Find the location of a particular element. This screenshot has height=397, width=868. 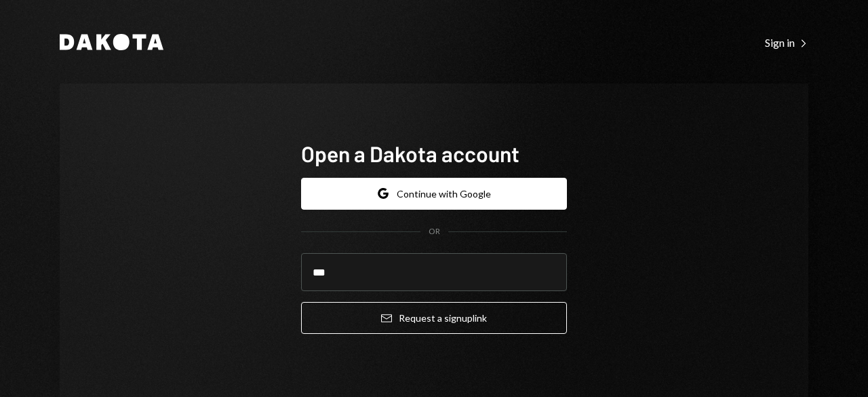

button: Request a signuplink is located at coordinates (434, 318).